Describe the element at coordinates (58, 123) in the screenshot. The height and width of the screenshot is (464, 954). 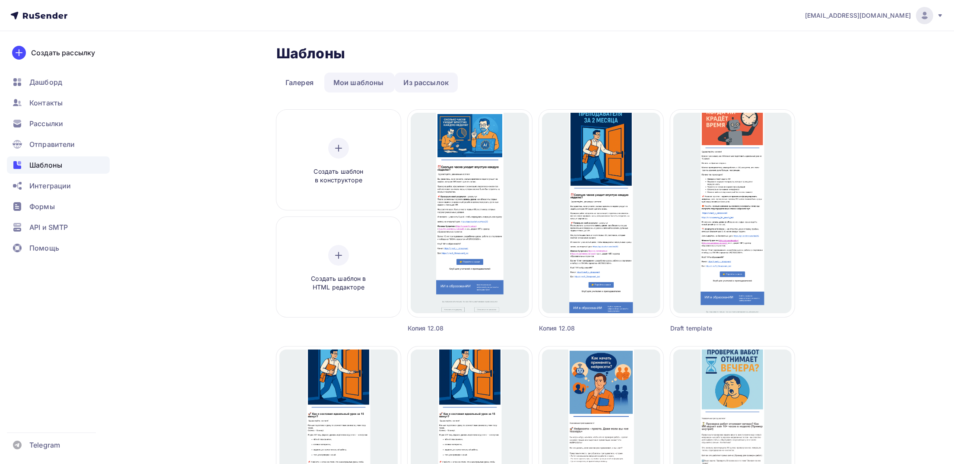
I see `a: Рассылки` at that location.